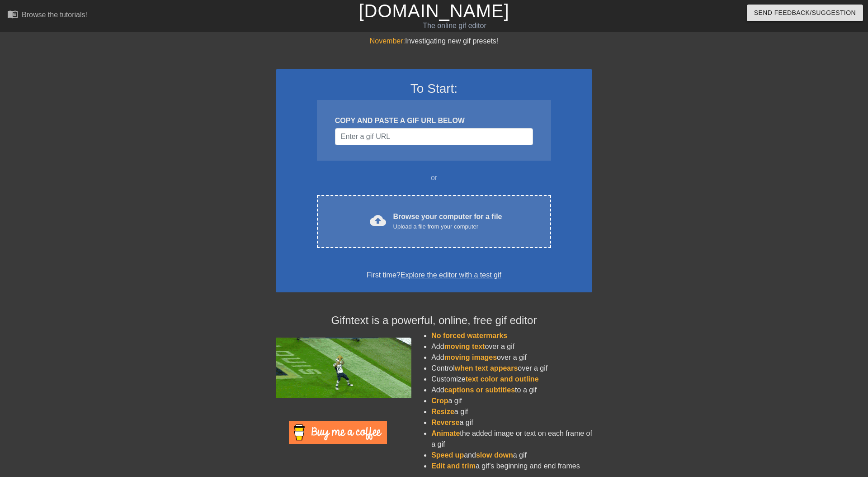 The height and width of the screenshot is (477, 868). What do you see at coordinates (471, 357) in the screenshot?
I see `span: moving images` at bounding box center [471, 357].